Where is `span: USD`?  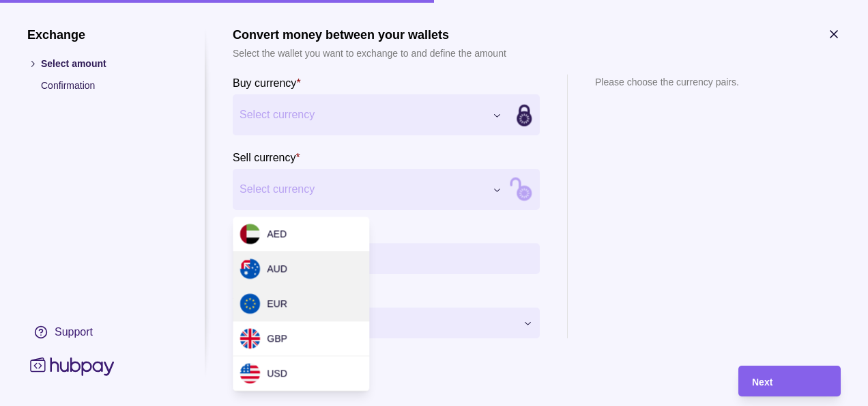
span: USD is located at coordinates (277, 373).